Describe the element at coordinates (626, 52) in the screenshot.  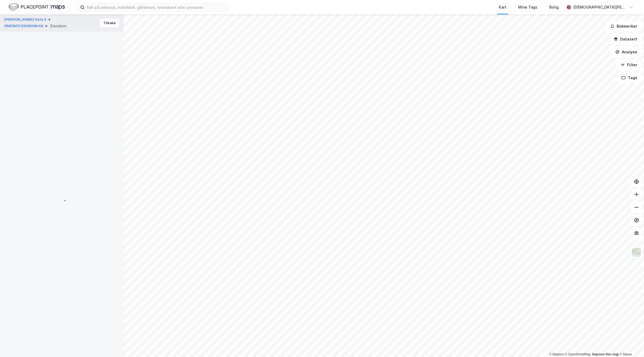
I see `button: Analyse` at that location.